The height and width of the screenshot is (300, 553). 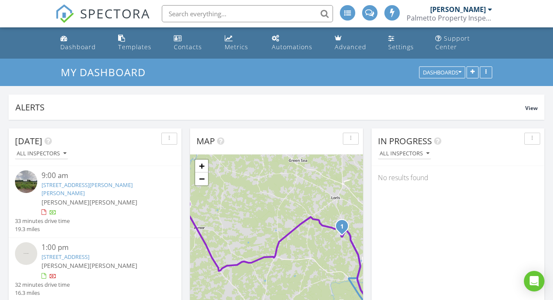 I want to click on input: Search everything..., so click(x=247, y=14).